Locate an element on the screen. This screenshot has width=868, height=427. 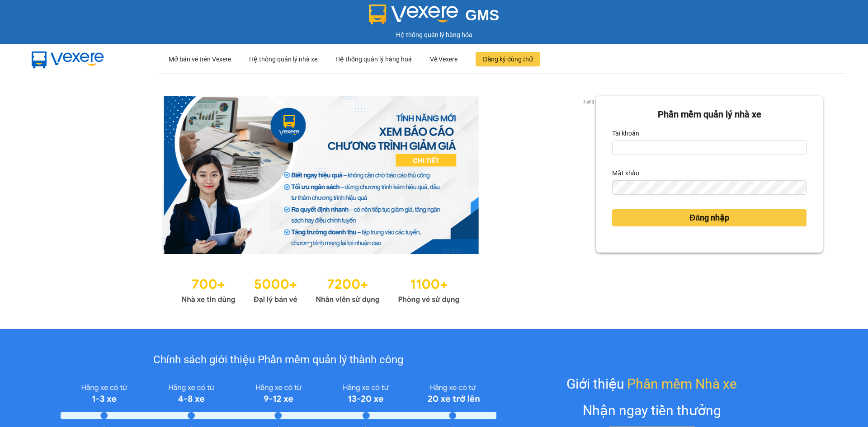
div: Hệ thống quản lý hàng hoá is located at coordinates (373, 59).